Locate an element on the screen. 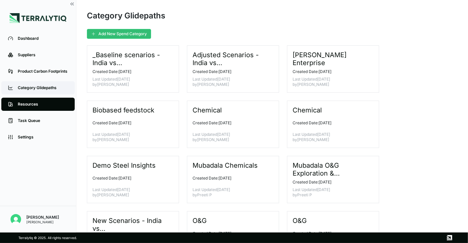 The image size is (468, 243). h3: Mubadala O&G Exploration & Production is located at coordinates (330, 169).